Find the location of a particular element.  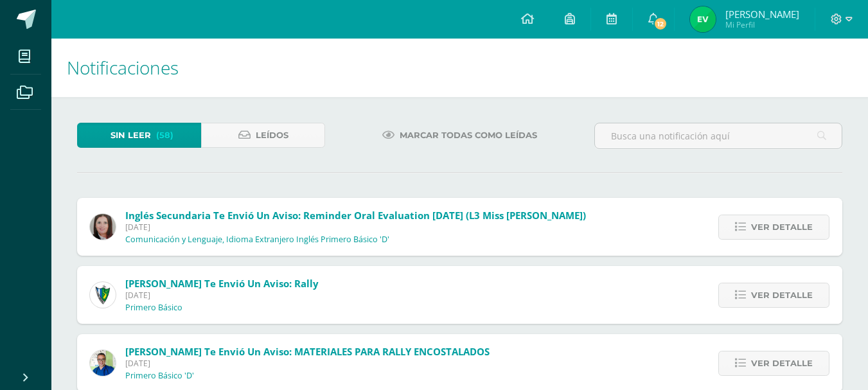

span: (58) is located at coordinates (165, 135).